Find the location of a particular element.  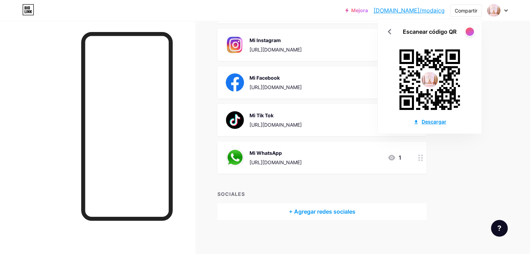

img: Mi Facebook is located at coordinates (235, 83).